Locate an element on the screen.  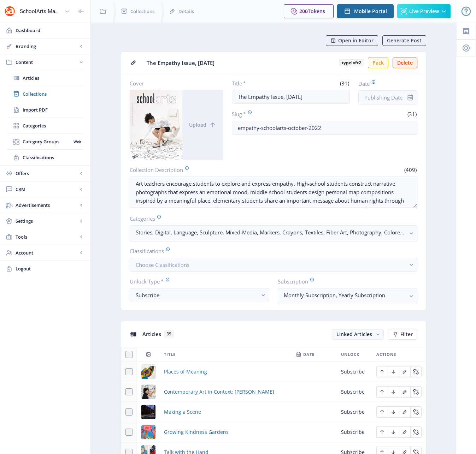
button: Filter is located at coordinates (403, 335).